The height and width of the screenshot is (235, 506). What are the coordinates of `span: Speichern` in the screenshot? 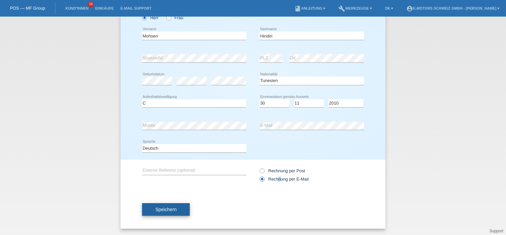 It's located at (166, 209).